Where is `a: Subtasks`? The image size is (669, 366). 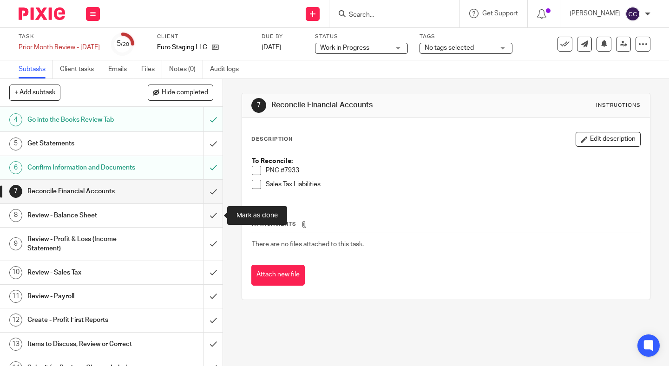
a: Subtasks is located at coordinates (36, 69).